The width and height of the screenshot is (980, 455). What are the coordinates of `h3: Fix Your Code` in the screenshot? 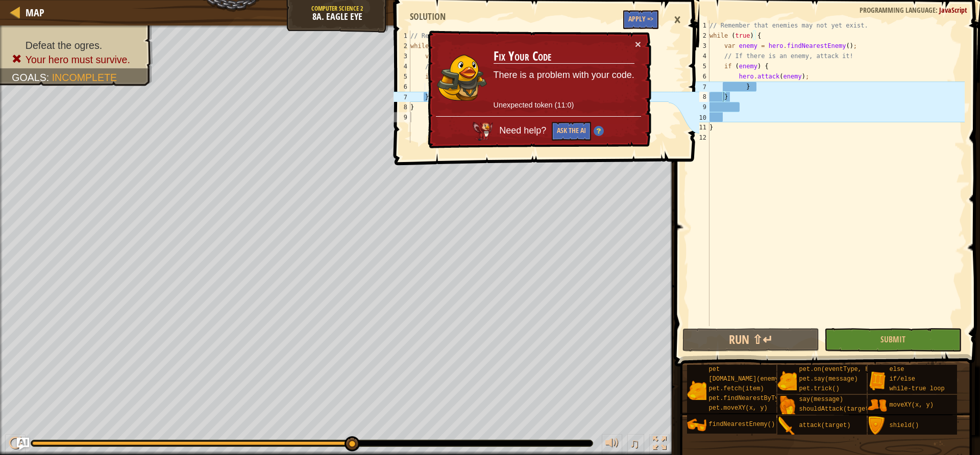 It's located at (564, 57).